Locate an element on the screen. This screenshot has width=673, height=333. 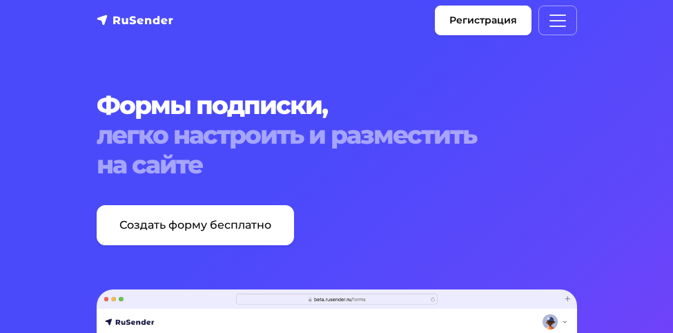
img: RuSender is located at coordinates (135, 20).